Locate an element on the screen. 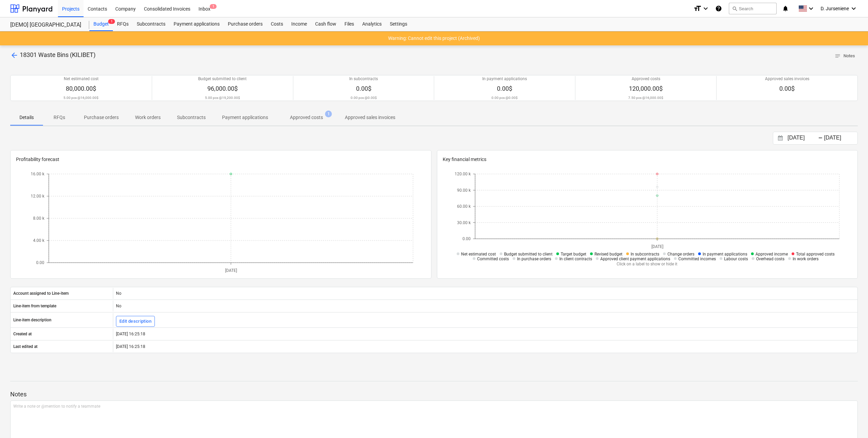  div: Purchase orders is located at coordinates (245, 24).